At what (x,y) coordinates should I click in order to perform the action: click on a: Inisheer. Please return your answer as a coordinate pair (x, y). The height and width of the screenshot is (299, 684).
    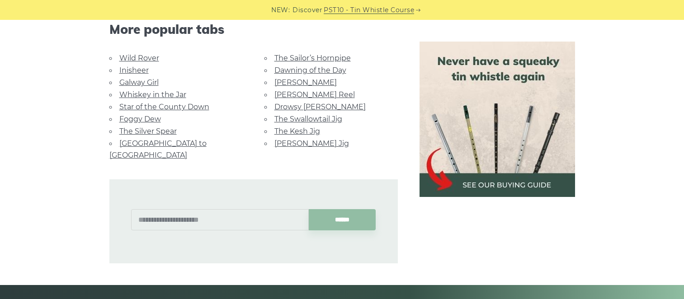
    Looking at the image, I should click on (134, 70).